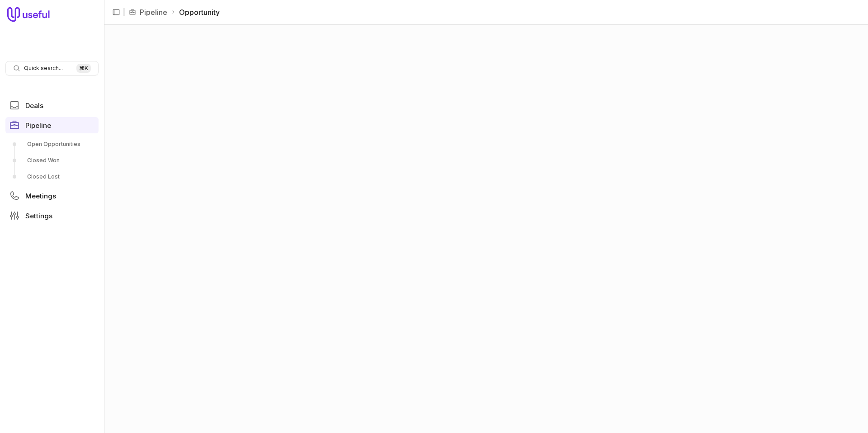 The image size is (868, 433). Describe the element at coordinates (52, 196) in the screenshot. I see `a: Meetings` at that location.